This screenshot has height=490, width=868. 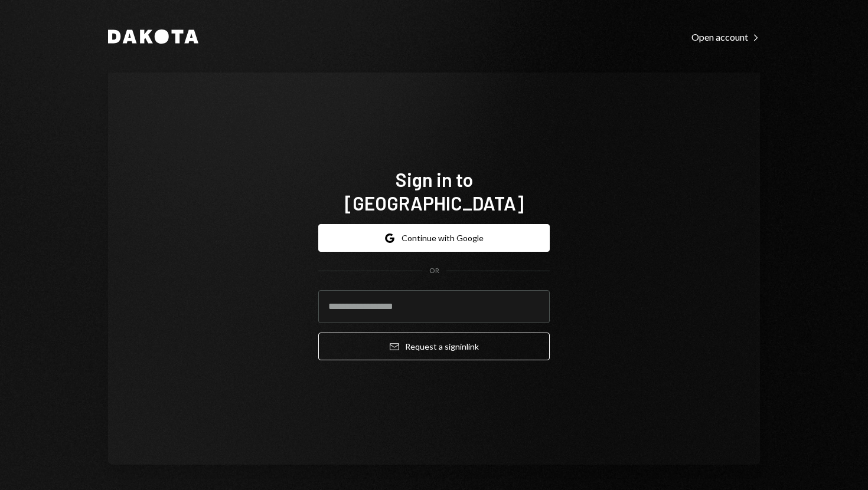 I want to click on button: Request a signinlink, so click(x=434, y=346).